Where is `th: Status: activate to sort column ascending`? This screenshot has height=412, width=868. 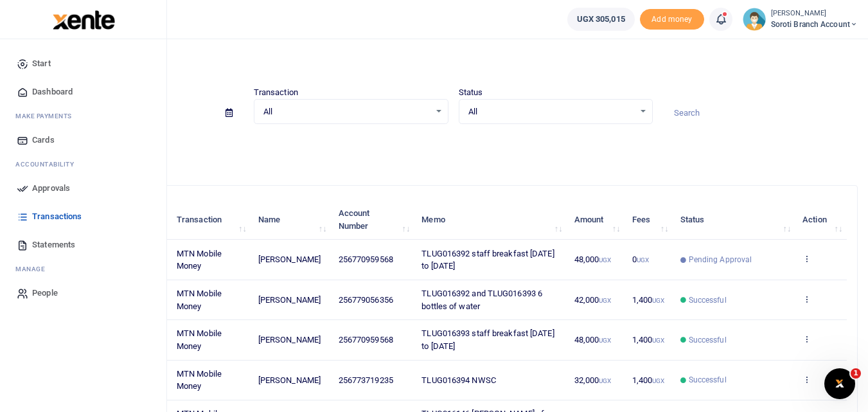 th: Status: activate to sort column ascending is located at coordinates (733, 220).